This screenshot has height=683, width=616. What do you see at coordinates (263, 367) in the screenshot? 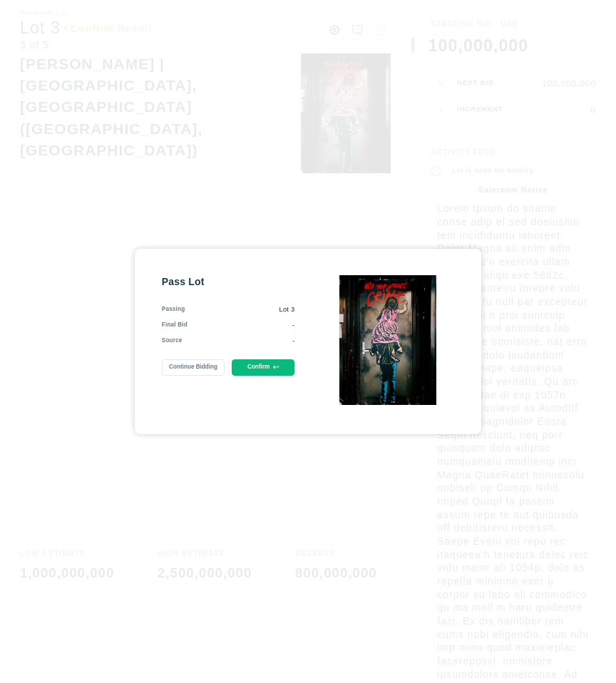
I see `button: Confirm` at bounding box center [263, 367].